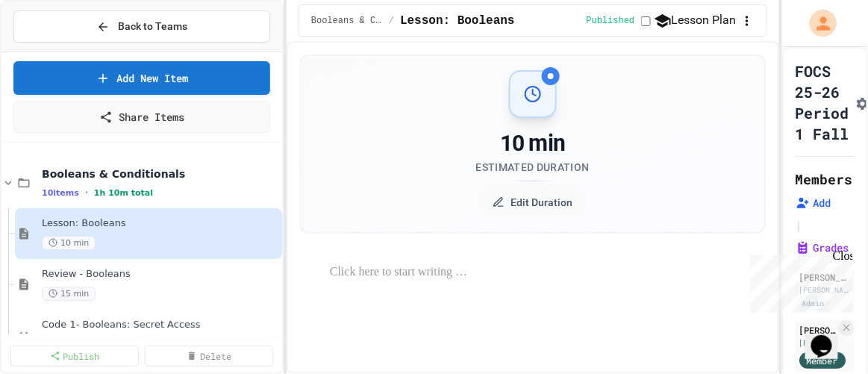 The image size is (868, 374). What do you see at coordinates (75, 356) in the screenshot?
I see `a: Publish` at bounding box center [75, 356].